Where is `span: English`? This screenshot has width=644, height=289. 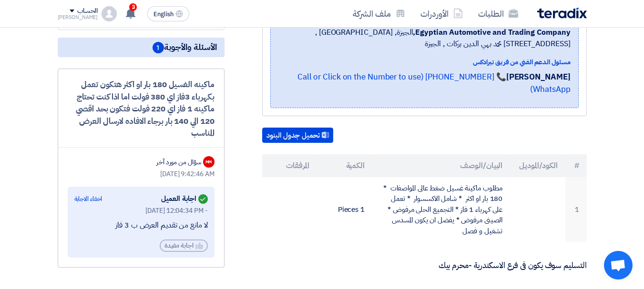
span: English is located at coordinates (164, 14).